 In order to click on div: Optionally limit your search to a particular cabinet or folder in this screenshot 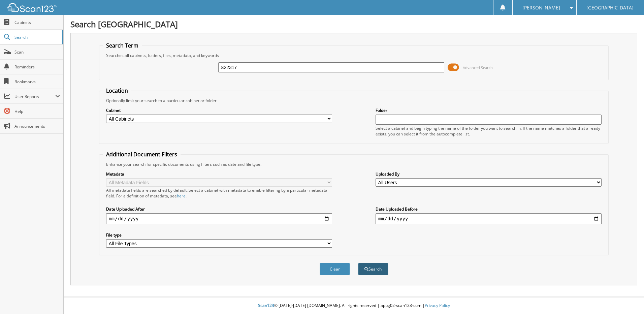, I will do `click(354, 100)`.